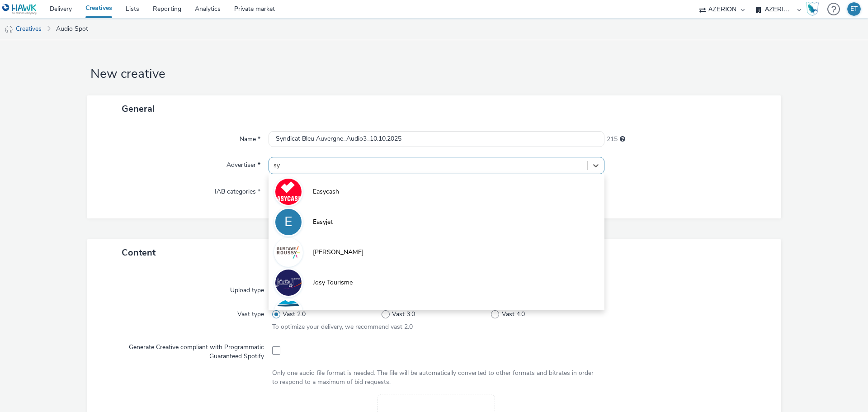 The width and height of the screenshot is (868, 412). What do you see at coordinates (326, 191) in the screenshot?
I see `span: Easycash` at bounding box center [326, 191].